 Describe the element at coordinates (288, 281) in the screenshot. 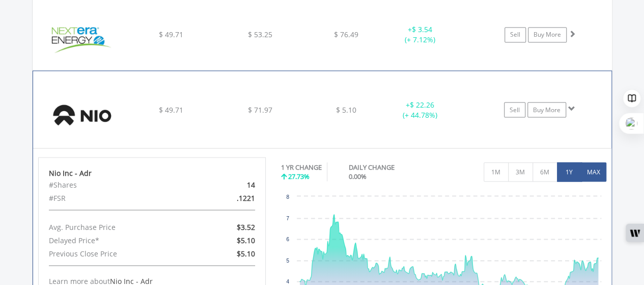

I see `text: 4` at that location.